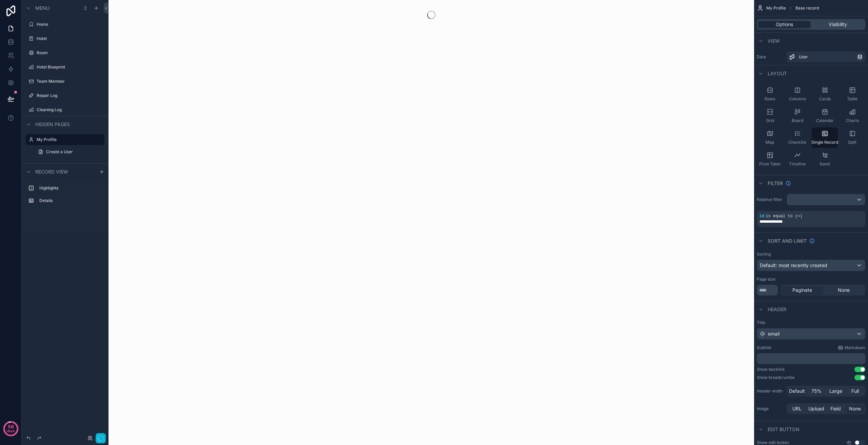  I want to click on button: email, so click(811, 334).